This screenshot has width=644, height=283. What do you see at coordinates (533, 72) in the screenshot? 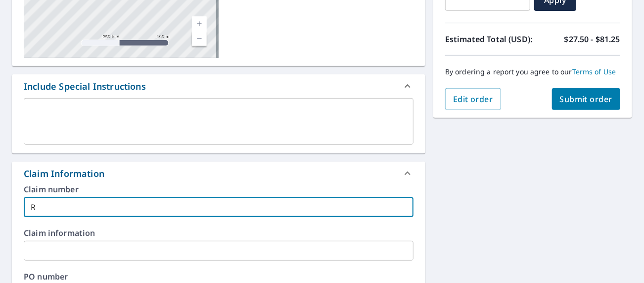
I see `p: By ordering a report you agree to our` at bounding box center [533, 72].